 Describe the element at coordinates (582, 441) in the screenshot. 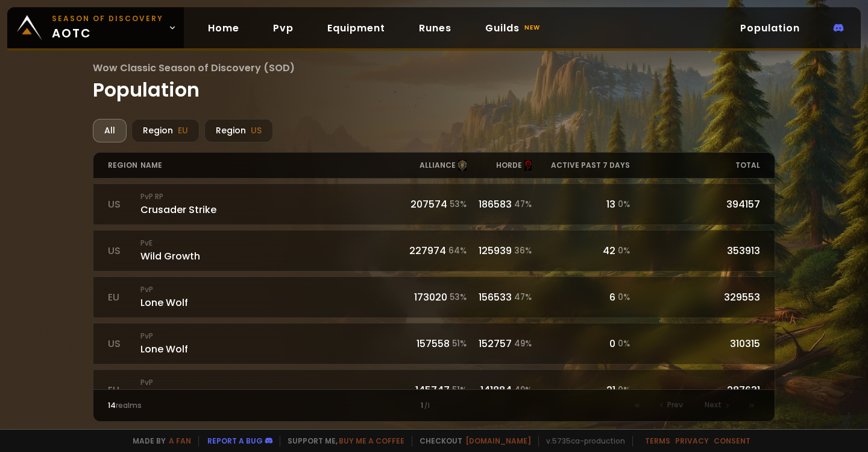

I see `span: v. 5735ca - production` at that location.